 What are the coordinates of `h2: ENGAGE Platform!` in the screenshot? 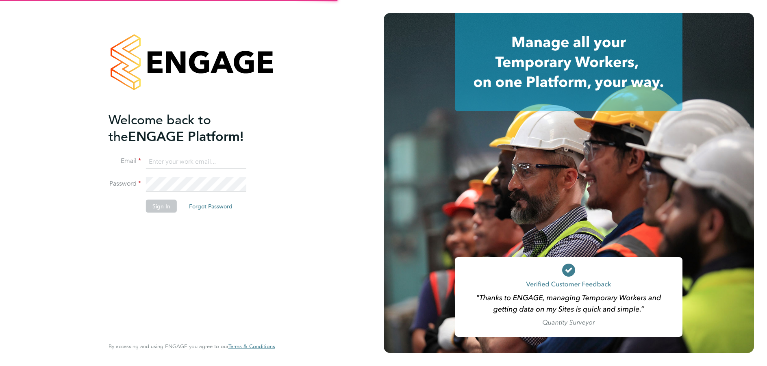 It's located at (188, 128).